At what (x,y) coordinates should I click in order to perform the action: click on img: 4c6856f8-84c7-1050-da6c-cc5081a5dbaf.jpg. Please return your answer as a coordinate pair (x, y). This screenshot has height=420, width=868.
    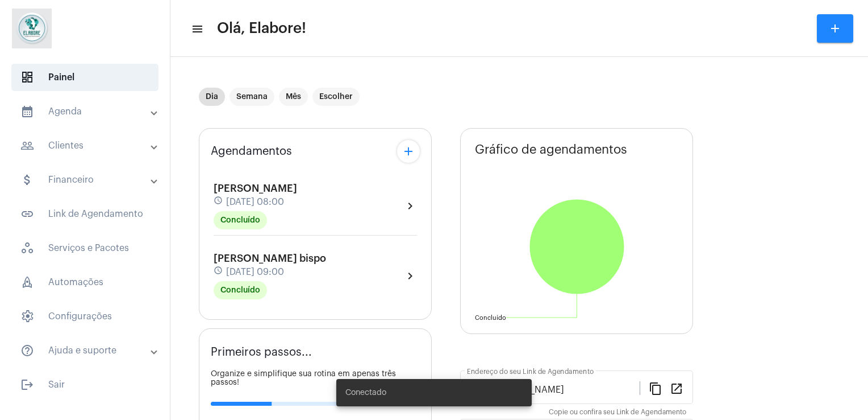
    Looking at the image, I should click on (32, 28).